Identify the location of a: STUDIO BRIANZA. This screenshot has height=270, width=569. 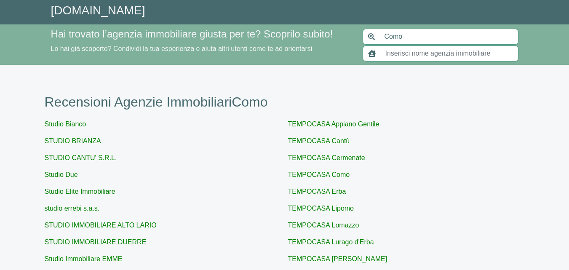
(73, 141).